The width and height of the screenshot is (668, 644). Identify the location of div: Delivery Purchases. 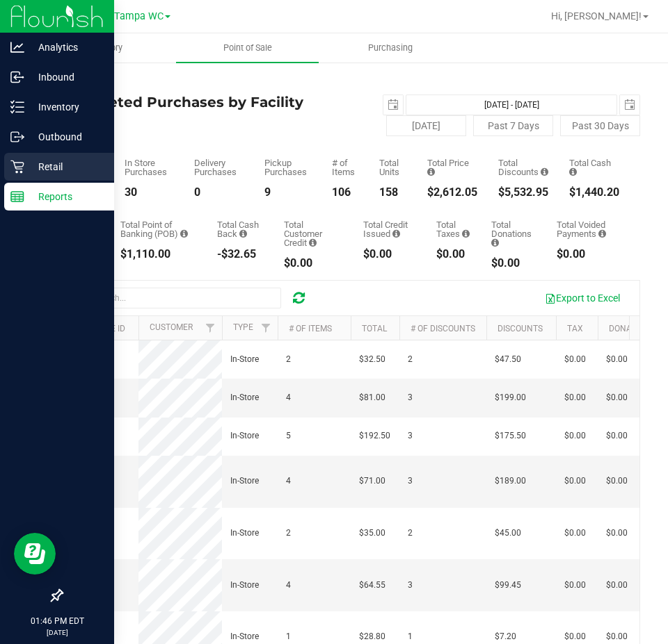
(218, 167).